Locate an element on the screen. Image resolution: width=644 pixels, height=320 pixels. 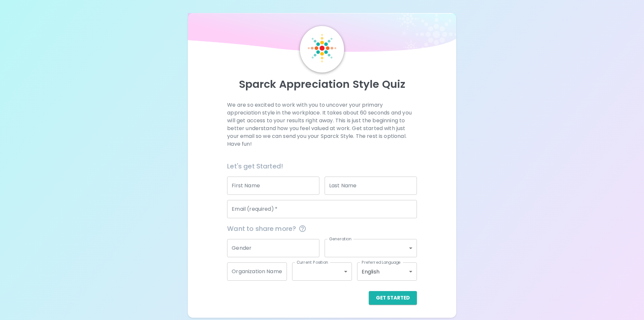
img: Sparck Logo is located at coordinates (322, 48).